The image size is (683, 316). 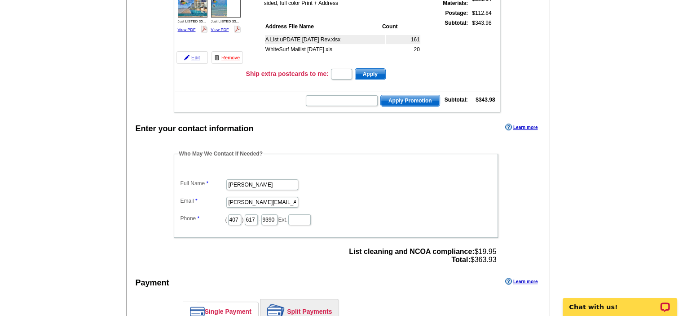 I want to click on strong: Total:, so click(x=461, y=259).